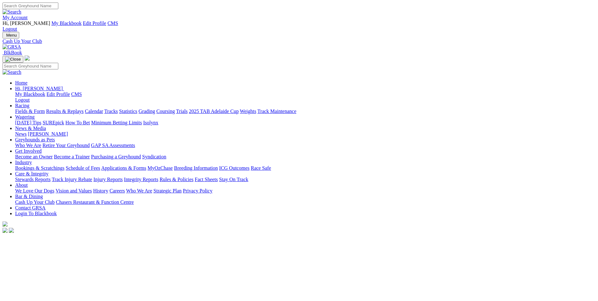 This screenshot has width=598, height=301. What do you see at coordinates (21, 83) in the screenshot?
I see `a: Home` at bounding box center [21, 83].